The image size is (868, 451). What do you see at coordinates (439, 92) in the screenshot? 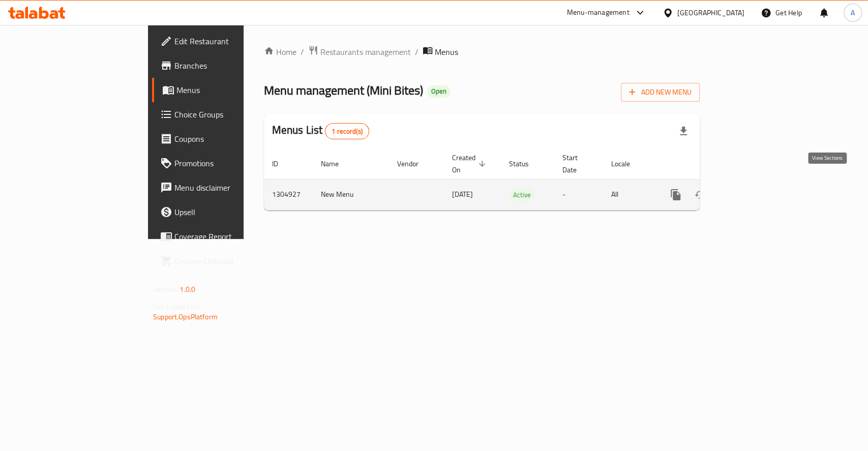
I see `div: Open` at bounding box center [439, 92].